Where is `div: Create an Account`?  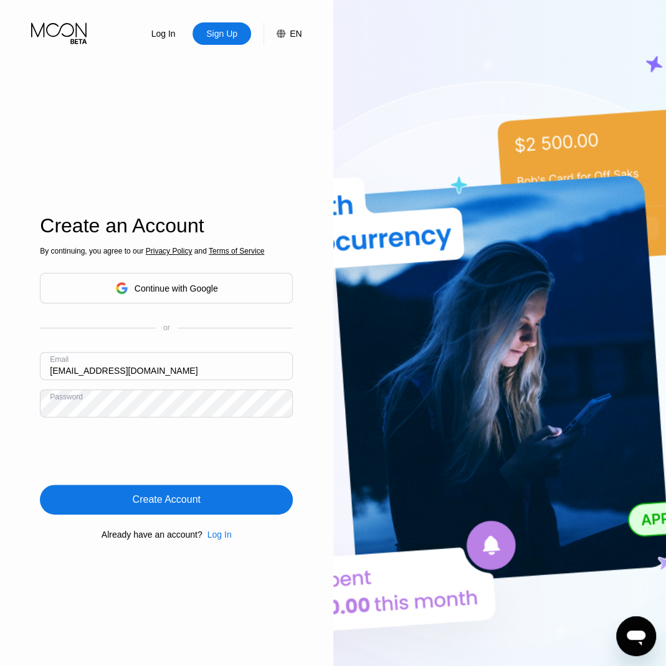 div: Create an Account is located at coordinates (166, 225).